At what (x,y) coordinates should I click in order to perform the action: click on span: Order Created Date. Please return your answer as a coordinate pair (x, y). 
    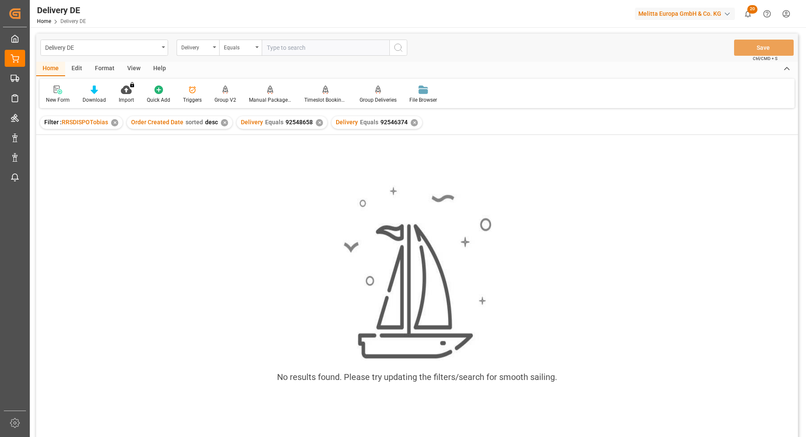
    Looking at the image, I should click on (157, 122).